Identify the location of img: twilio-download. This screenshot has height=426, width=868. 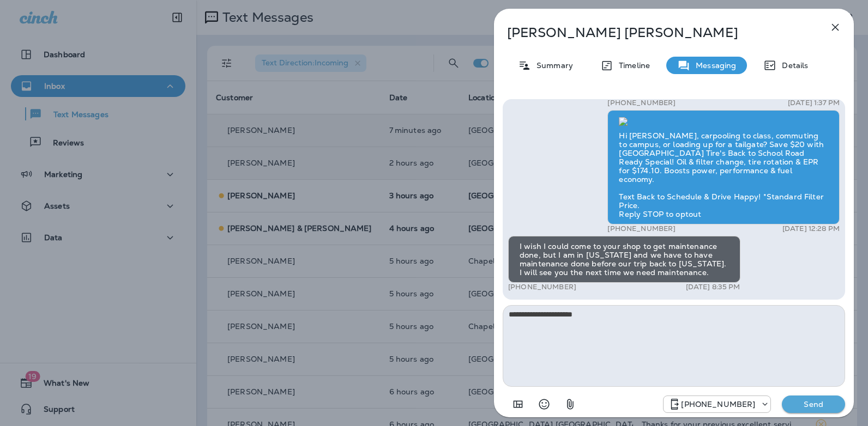
(623, 121).